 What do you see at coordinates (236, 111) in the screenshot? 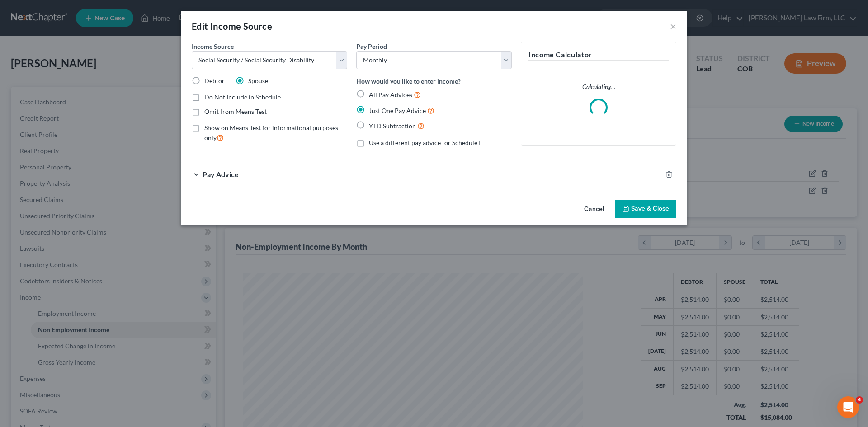
I see `span: Omit from Means Test` at bounding box center [236, 111].